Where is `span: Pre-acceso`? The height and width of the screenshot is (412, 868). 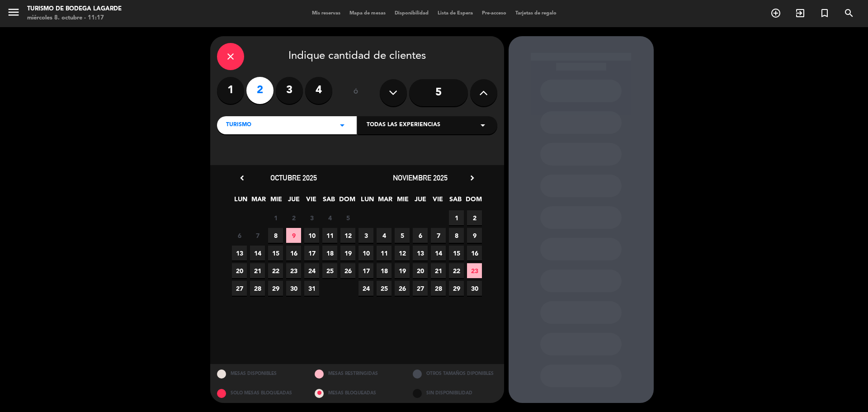 span: Pre-acceso is located at coordinates (494, 13).